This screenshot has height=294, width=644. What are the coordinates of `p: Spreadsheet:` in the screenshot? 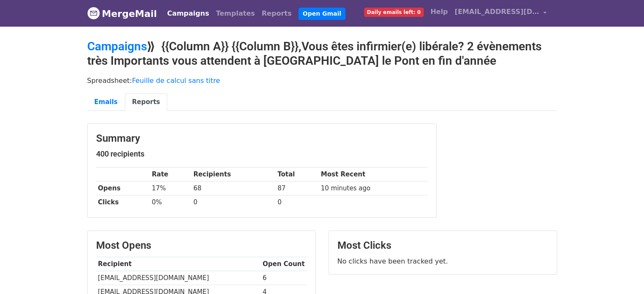 It's located at (322, 80).